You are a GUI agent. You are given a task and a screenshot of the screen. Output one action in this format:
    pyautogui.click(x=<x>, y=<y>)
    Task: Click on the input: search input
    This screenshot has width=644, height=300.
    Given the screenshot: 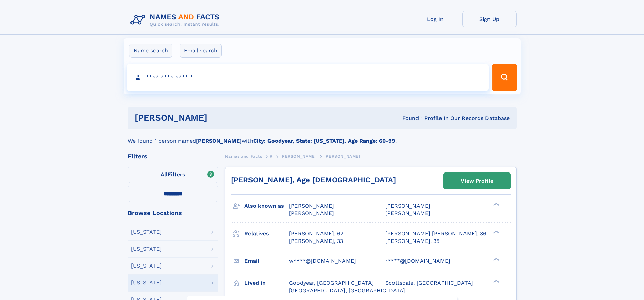 What is the action you would take?
    pyautogui.click(x=308, y=77)
    